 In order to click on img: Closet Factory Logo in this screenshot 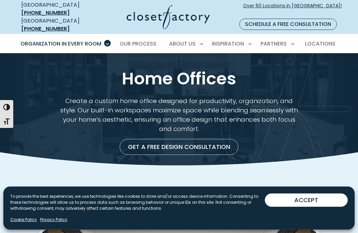, I will do `click(168, 17)`.